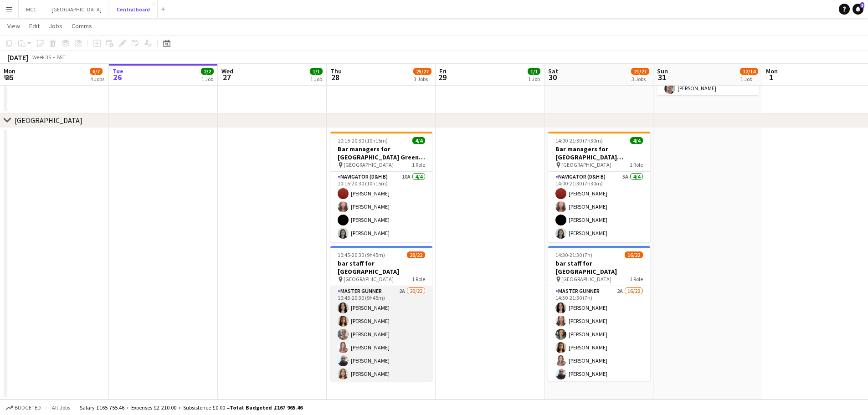 This screenshot has width=868, height=415. Describe the element at coordinates (23, 408) in the screenshot. I see `button: Budgeted` at that location.